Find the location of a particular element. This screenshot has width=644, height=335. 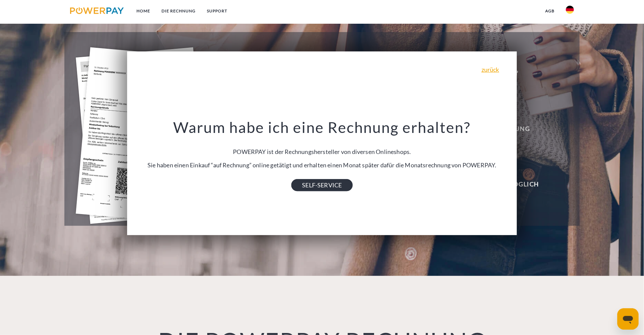

a: agb is located at coordinates (550, 11).